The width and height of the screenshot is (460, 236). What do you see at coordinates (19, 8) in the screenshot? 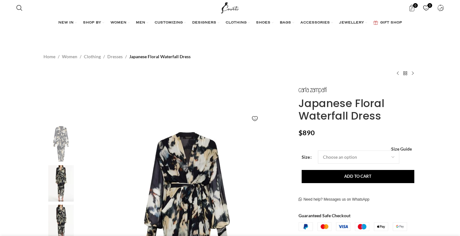
I see `a: Search` at bounding box center [19, 8].